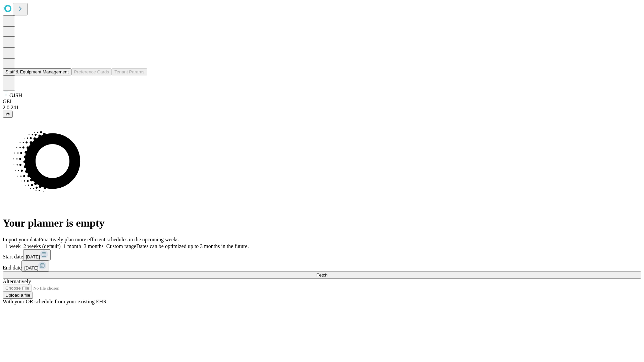  I want to click on span: 2 weeks (default), so click(42, 246).